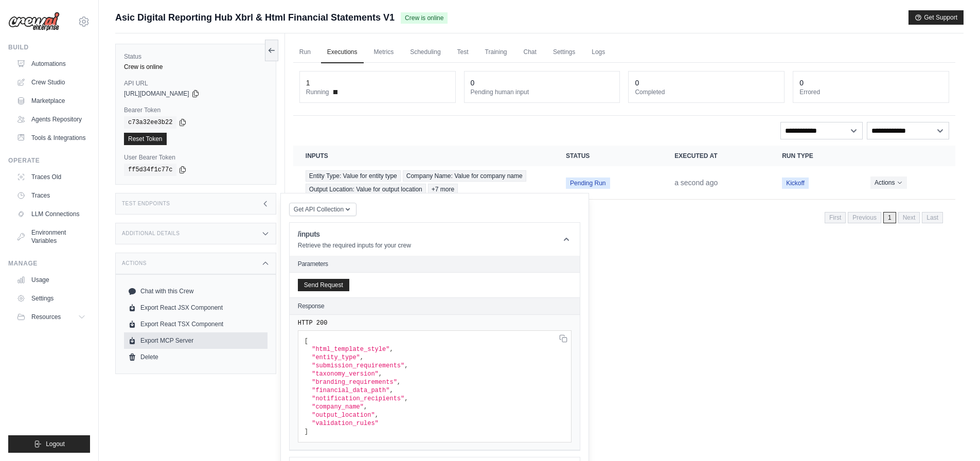  Describe the element at coordinates (51, 177) in the screenshot. I see `a: Traces Old` at that location.